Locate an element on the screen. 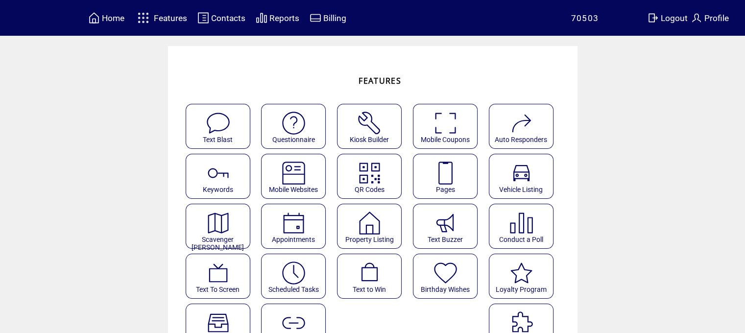 This screenshot has height=333, width=745. span: Pages is located at coordinates (445, 189).